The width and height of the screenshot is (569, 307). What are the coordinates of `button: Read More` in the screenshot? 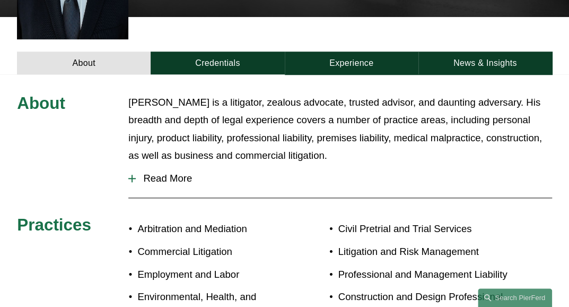 It's located at (340, 178).